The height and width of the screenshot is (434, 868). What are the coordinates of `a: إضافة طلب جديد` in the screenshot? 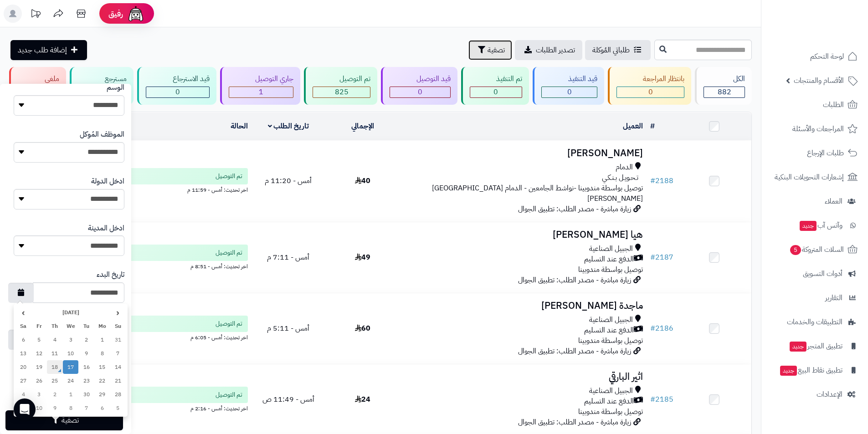 It's located at (48, 50).